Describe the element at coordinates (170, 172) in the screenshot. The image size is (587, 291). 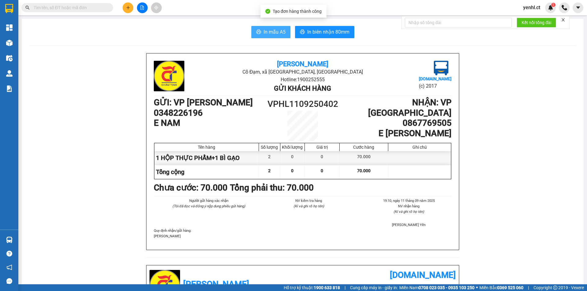
I see `span: Tổng cộng` at that location.